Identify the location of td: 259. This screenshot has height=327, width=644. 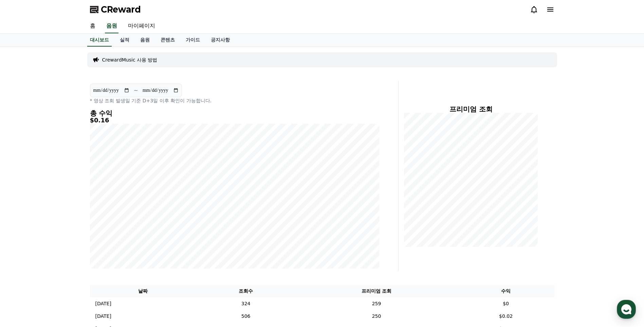
(376, 304).